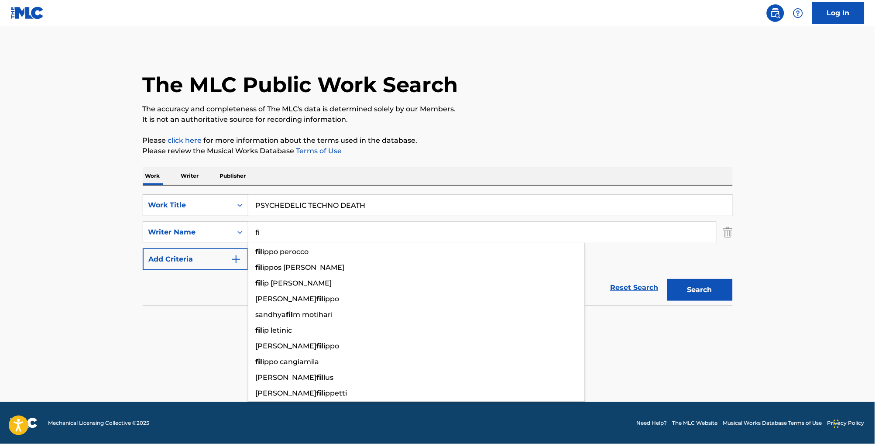  What do you see at coordinates (188, 232) in the screenshot?
I see `div: Writer Name` at bounding box center [188, 232].